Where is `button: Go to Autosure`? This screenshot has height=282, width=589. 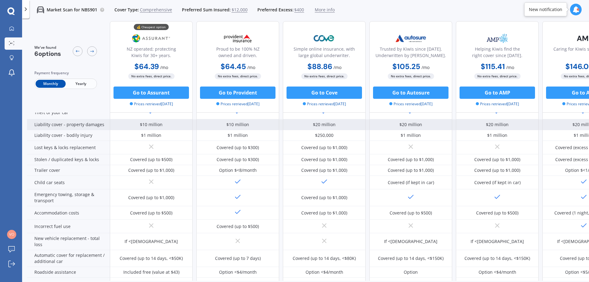
button: Go to Autosure is located at coordinates (411, 93).